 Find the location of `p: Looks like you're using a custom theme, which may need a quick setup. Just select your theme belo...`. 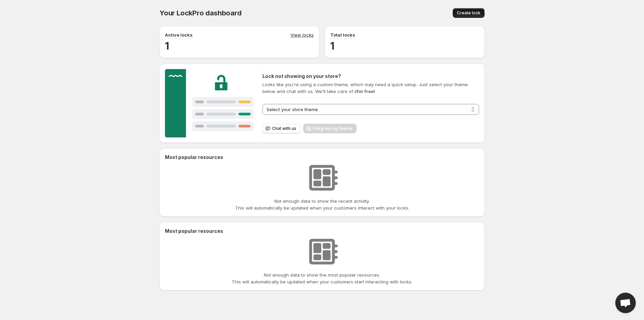

p: Looks like you're using a custom theme, which may need a quick setup. Just select your theme belo... is located at coordinates (370, 88).